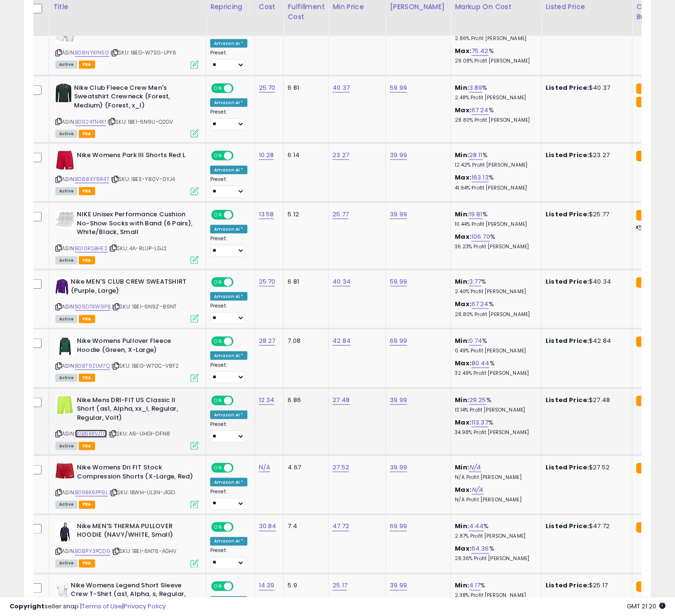 Image resolution: width=675 pixels, height=616 pixels. I want to click on div: Repricing, so click(230, 6).